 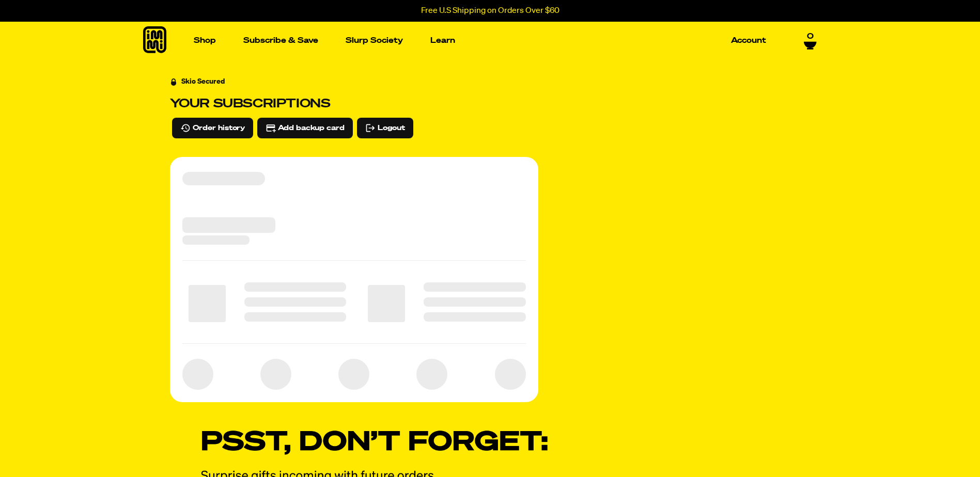 What do you see at coordinates (490, 11) in the screenshot?
I see `p: Free U.S Shipping on Orders Over $60` at bounding box center [490, 11].